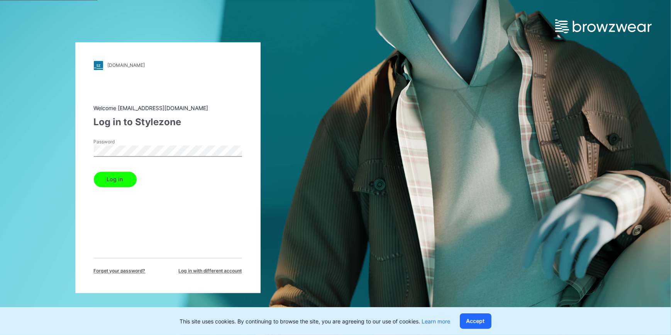  I want to click on label: Password, so click(121, 142).